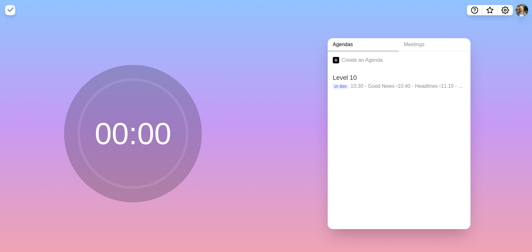 This screenshot has height=252, width=532. What do you see at coordinates (399, 78) in the screenshot?
I see `h2: Level 10` at bounding box center [399, 78].